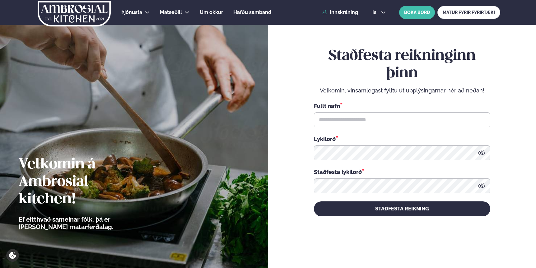 The width and height of the screenshot is (536, 268). What do you see at coordinates (340, 12) in the screenshot?
I see `a: Innskráning` at bounding box center [340, 12].